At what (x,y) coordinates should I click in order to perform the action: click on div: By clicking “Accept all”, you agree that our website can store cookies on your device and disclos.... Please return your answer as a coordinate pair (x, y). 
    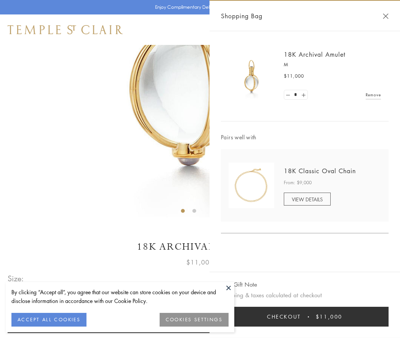
    Looking at the image, I should click on (120, 297).